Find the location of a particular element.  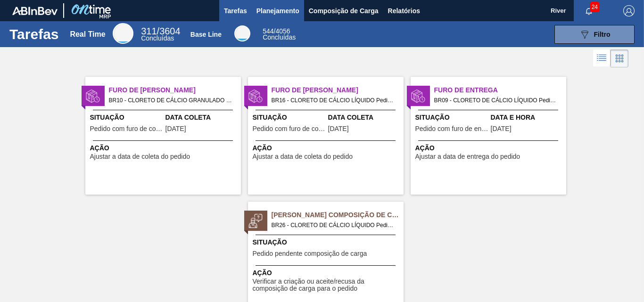

span: / 3604 is located at coordinates (160, 31).